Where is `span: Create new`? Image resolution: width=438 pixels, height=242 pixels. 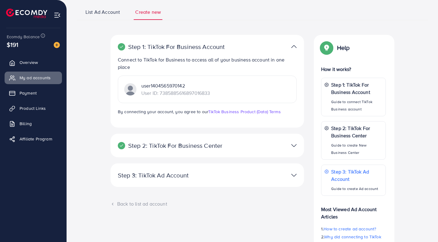 span: Create new is located at coordinates (148, 12).